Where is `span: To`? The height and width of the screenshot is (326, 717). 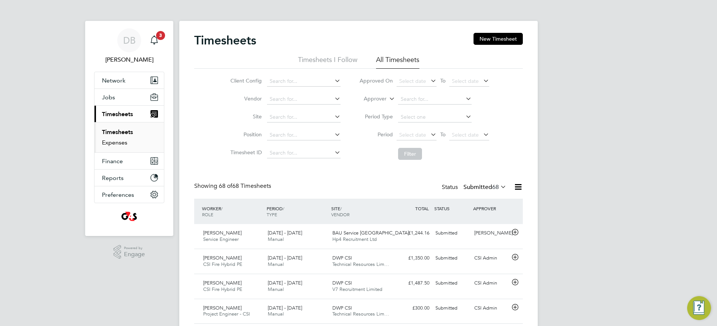 span: To is located at coordinates (443, 81).